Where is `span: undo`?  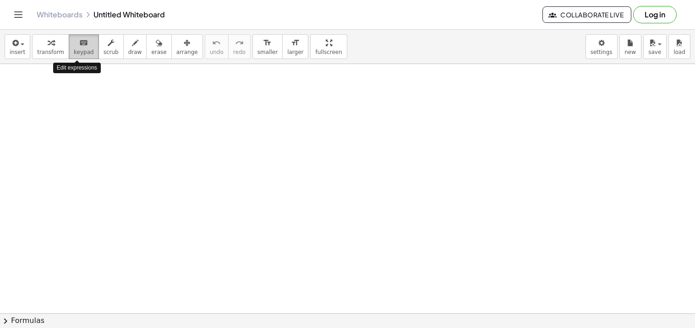
span: undo is located at coordinates (217, 52).